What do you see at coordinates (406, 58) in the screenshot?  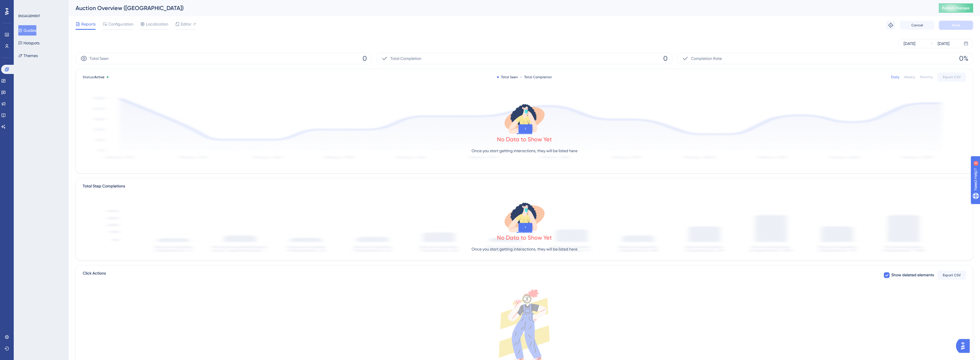 I see `span: Total Completion` at bounding box center [406, 58].